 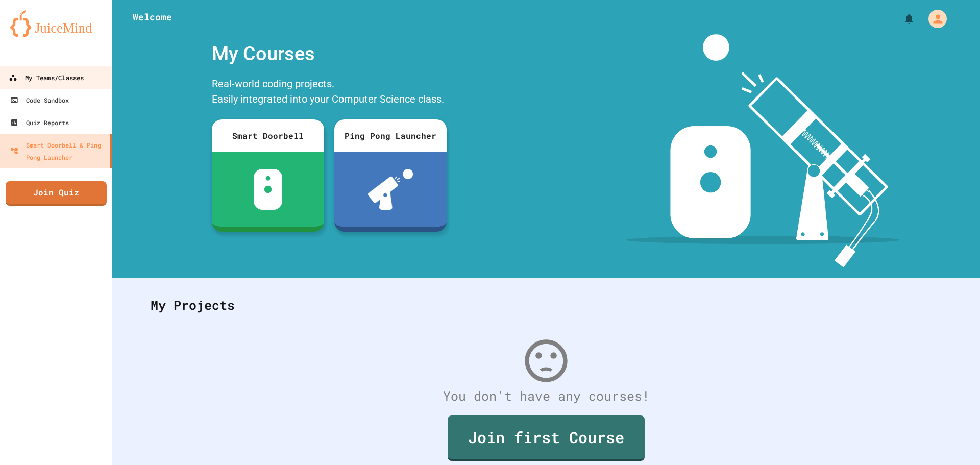 What do you see at coordinates (390, 189) in the screenshot?
I see `img: ppl-with-ball.png` at bounding box center [390, 189].